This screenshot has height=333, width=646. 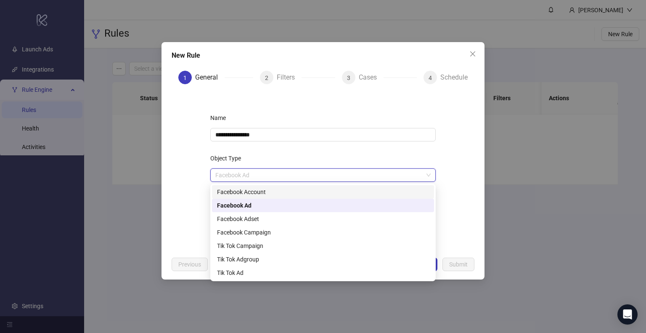 What do you see at coordinates (349, 78) in the screenshot?
I see `span: 3` at bounding box center [349, 78].